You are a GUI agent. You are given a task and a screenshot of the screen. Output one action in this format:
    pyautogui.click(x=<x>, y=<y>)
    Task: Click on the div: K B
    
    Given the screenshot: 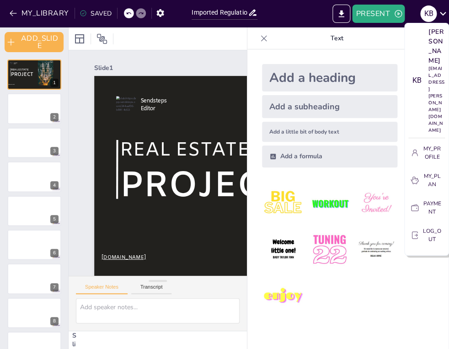 What is the action you would take?
    pyautogui.click(x=417, y=81)
    